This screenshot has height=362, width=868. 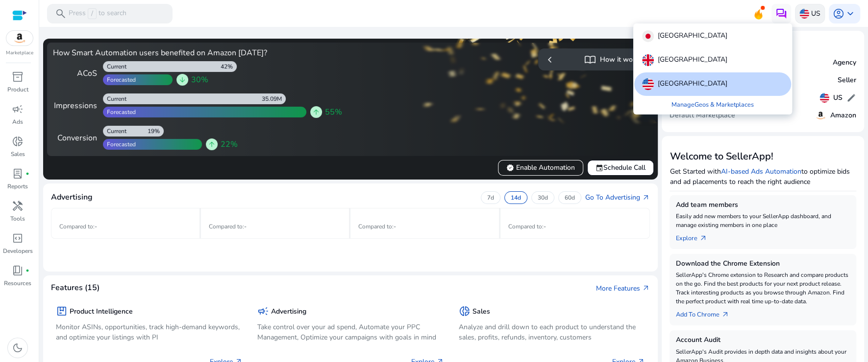 What do you see at coordinates (648, 84) in the screenshot?
I see `img: us.svg` at bounding box center [648, 84].